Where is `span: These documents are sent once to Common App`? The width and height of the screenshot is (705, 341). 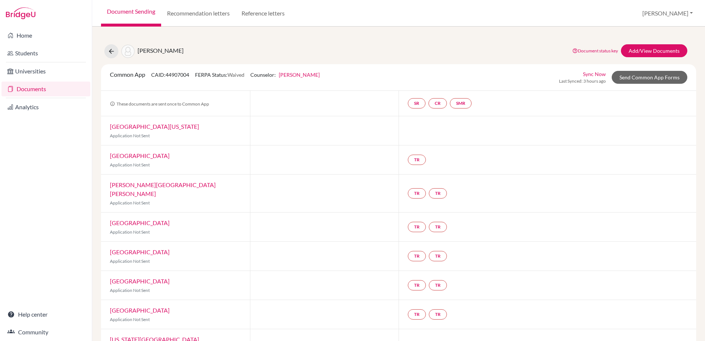 span: These documents are sent once to Common App is located at coordinates (159, 104).